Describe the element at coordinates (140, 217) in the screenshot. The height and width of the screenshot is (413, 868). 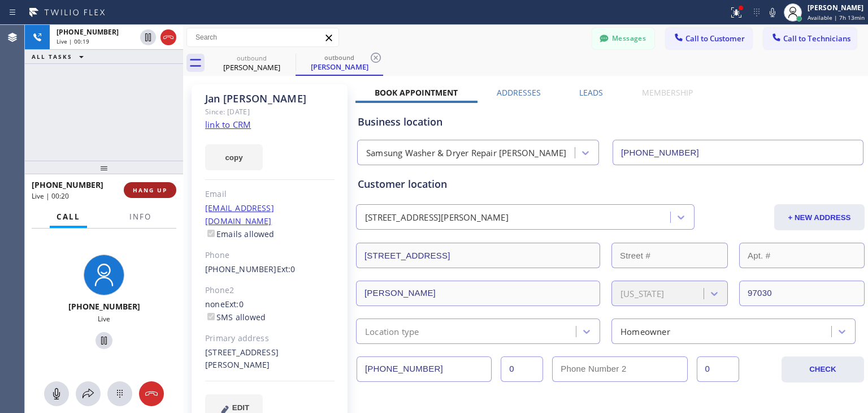
I see `button: Info` at that location.